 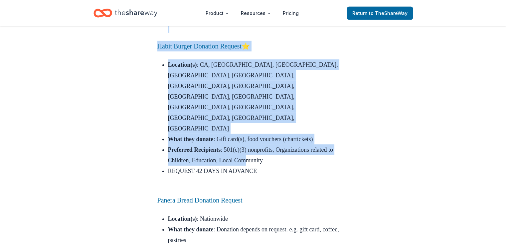 What do you see at coordinates (380, 13) in the screenshot?
I see `span: Return` at bounding box center [380, 13].